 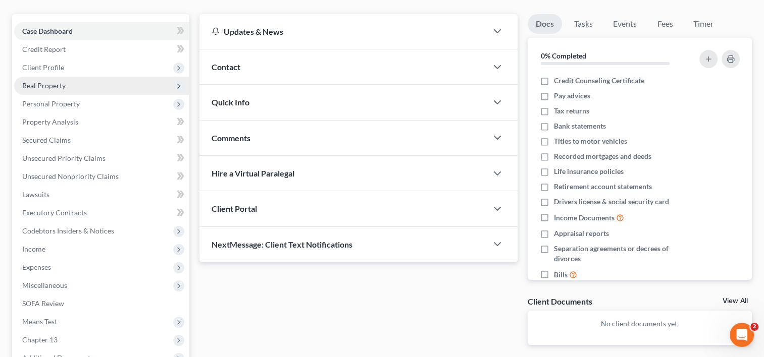 What do you see at coordinates (640, 324) in the screenshot?
I see `p: No client documents yet.` at bounding box center [640, 324].